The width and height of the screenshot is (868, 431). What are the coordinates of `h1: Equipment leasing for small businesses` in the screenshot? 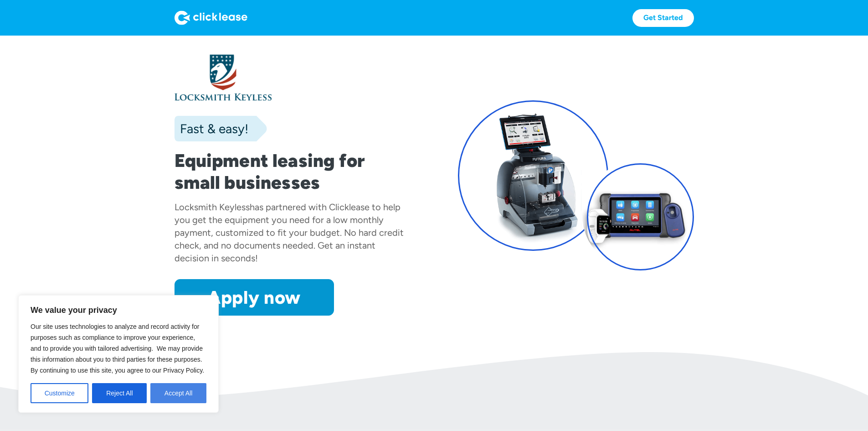 It's located at (293, 172).